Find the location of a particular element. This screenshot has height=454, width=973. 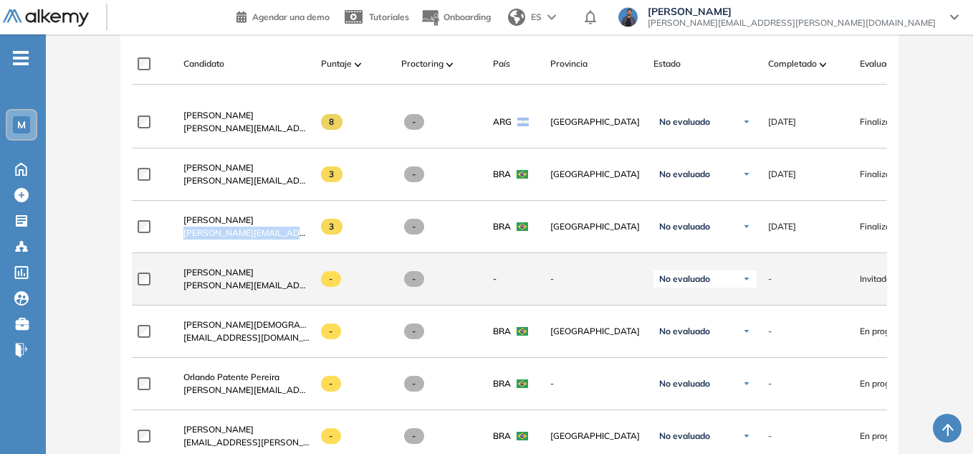

img: arrow is located at coordinates (552, 17).